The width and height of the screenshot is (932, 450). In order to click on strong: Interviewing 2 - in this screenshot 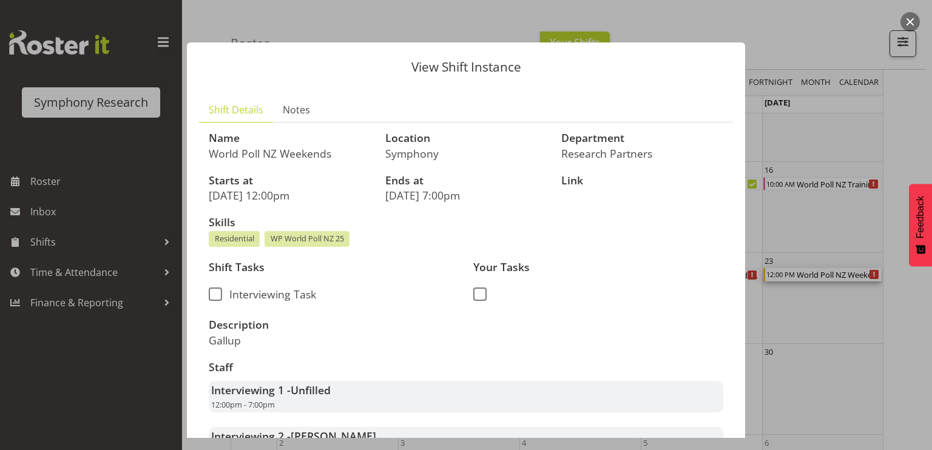, I will do `click(294, 436)`.